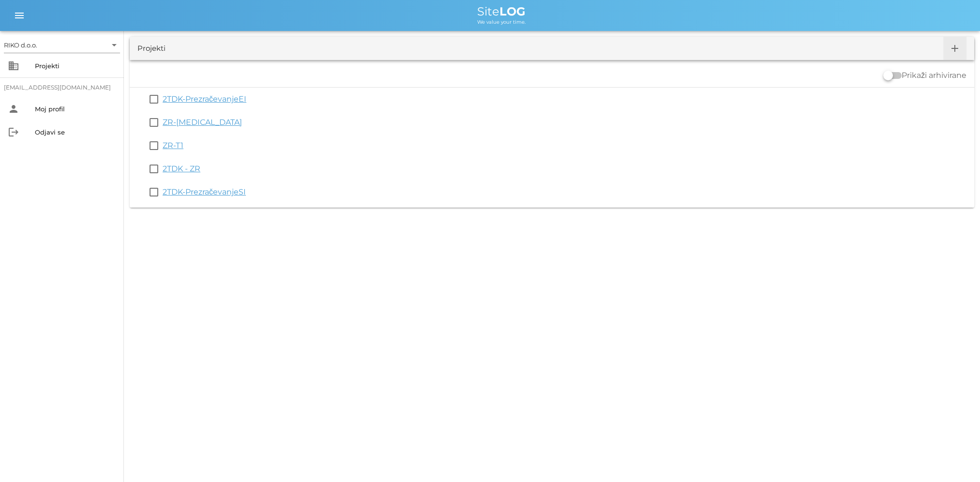 This screenshot has width=980, height=482. I want to click on span: Site, so click(501, 11).